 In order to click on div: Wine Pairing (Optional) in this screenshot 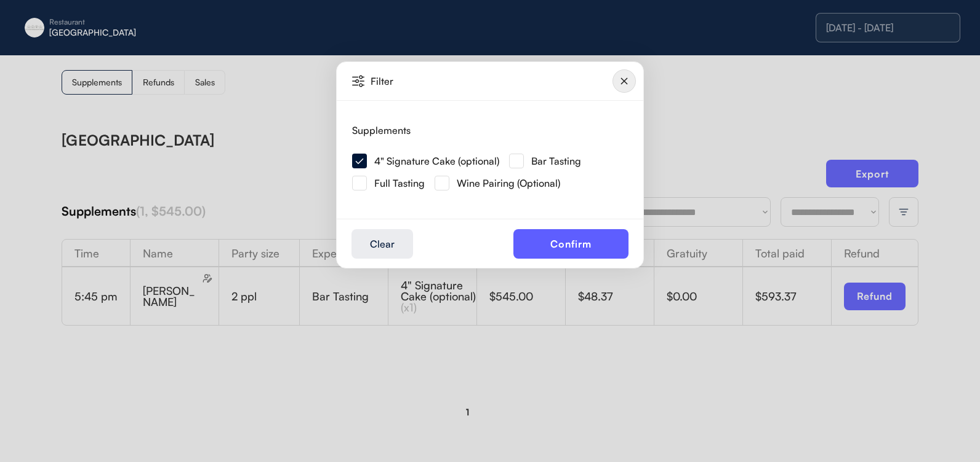, I will do `click(508, 183)`.